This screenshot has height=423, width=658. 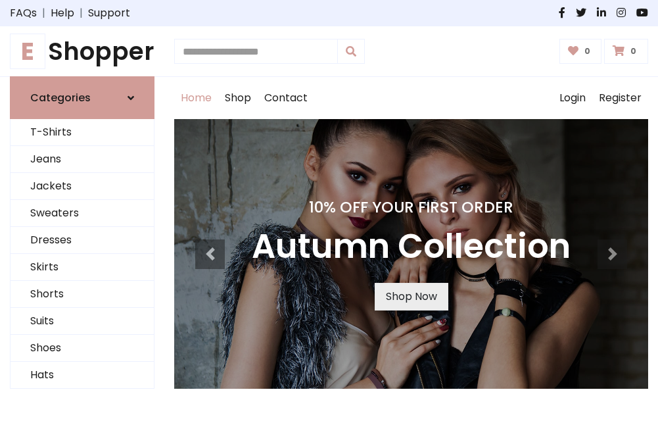 I want to click on a: Shop Now, so click(x=412, y=297).